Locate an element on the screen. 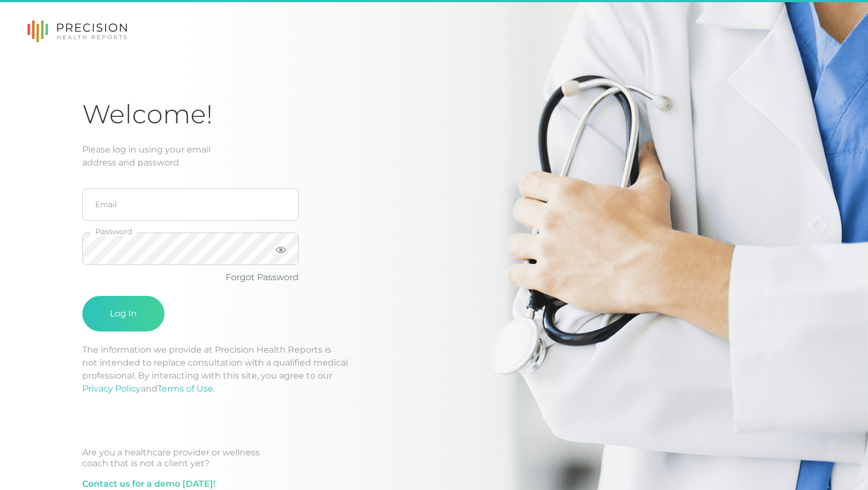  input: Email is located at coordinates (191, 205).